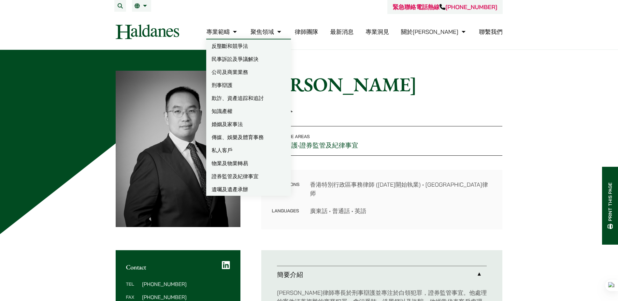 The image size is (618, 301). Describe the element at coordinates (141, 6) in the screenshot. I see `a: 繁` at that location.